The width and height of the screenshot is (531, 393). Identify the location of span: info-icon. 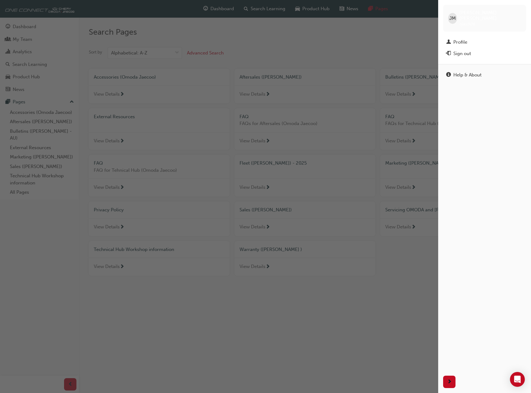
(448, 75).